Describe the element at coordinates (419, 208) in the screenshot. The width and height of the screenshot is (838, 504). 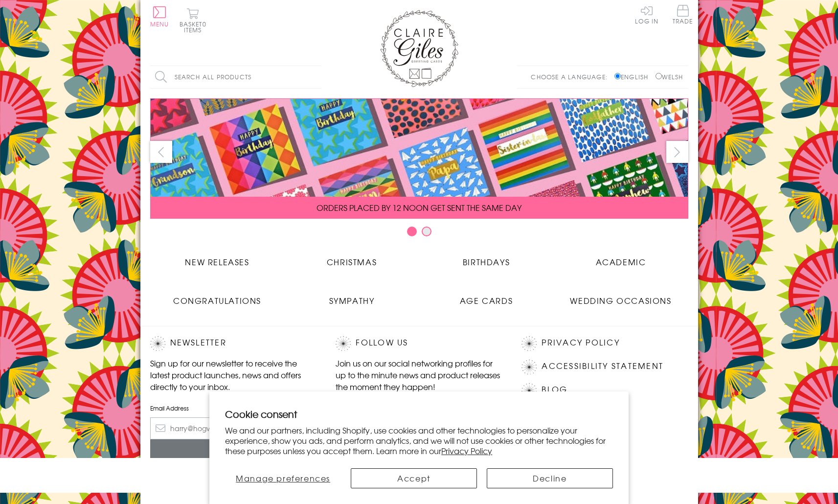
I see `span: ORDERS PLACED BY 12 NOON GET SENT THE SAME DAY` at that location.